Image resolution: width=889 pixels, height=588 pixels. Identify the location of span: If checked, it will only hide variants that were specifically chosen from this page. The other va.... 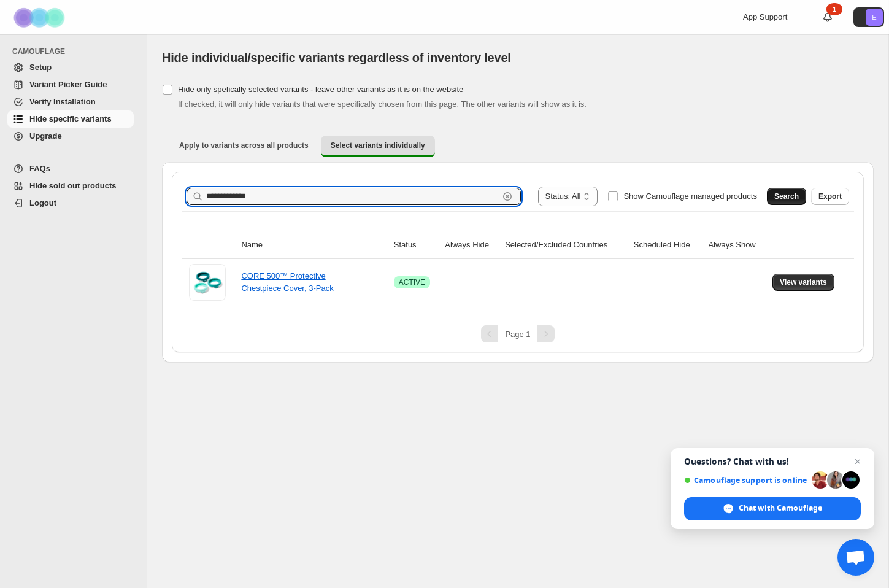
(382, 104).